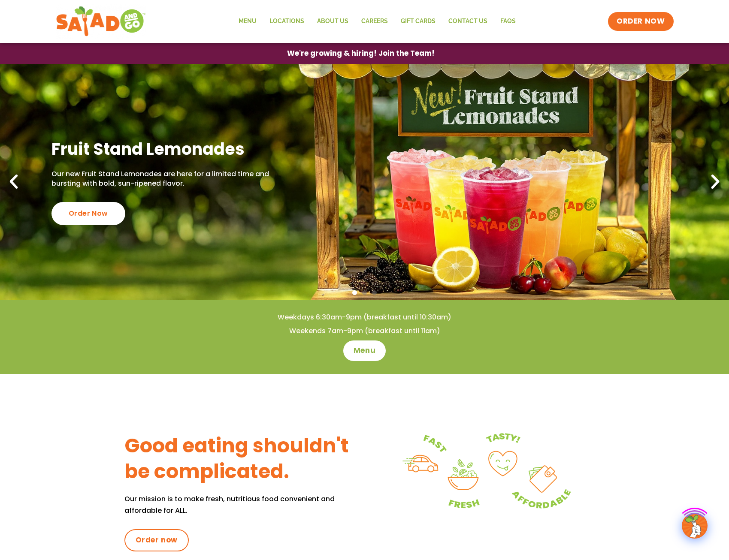 Image resolution: width=729 pixels, height=560 pixels. Describe the element at coordinates (364, 331) in the screenshot. I see `h4: Weekends 7am-9pm (breakfast until 11am)` at that location.